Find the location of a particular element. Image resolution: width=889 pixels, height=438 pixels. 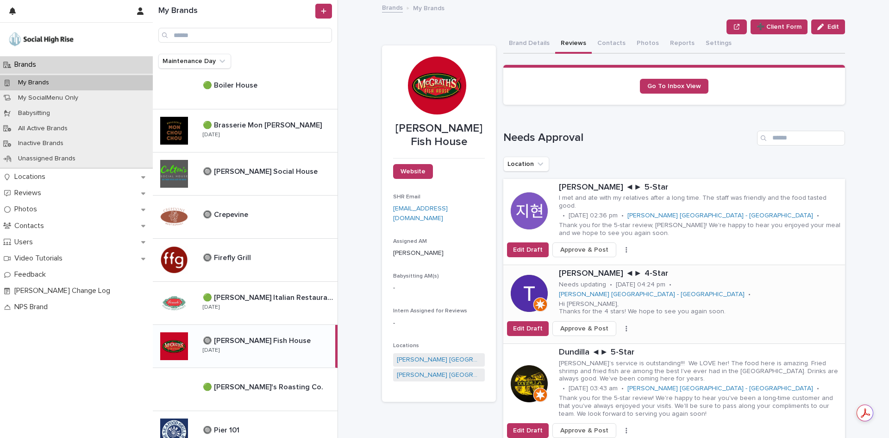

p: 🔘 Firefly Grill is located at coordinates (228, 257).